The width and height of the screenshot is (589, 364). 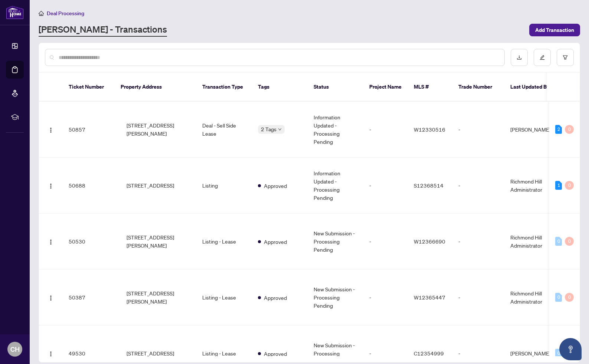 I want to click on span: Deal Processing, so click(x=65, y=13).